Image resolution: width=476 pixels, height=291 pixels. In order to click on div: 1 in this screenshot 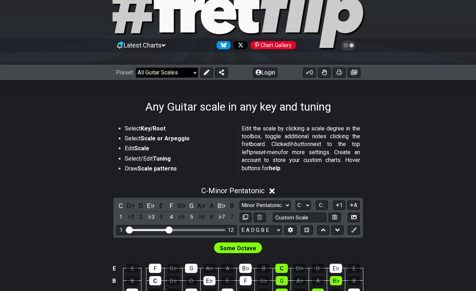, I will do `click(121, 230)`.